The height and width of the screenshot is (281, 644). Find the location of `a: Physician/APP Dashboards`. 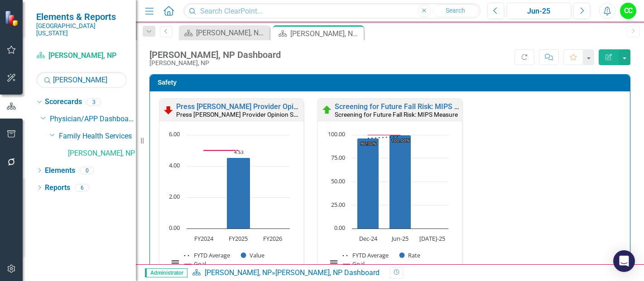

a: Physician/APP Dashboards is located at coordinates (93, 119).